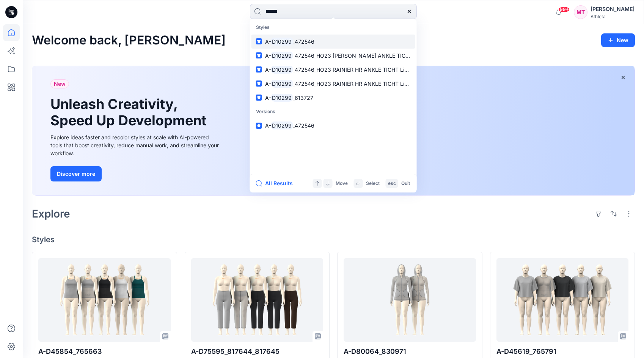  What do you see at coordinates (613, 16) in the screenshot?
I see `div: Athleta` at bounding box center [613, 16].